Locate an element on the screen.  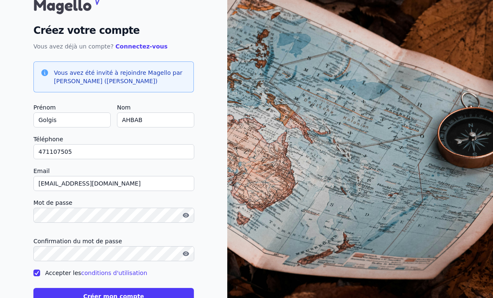
label: Nom is located at coordinates (156, 107).